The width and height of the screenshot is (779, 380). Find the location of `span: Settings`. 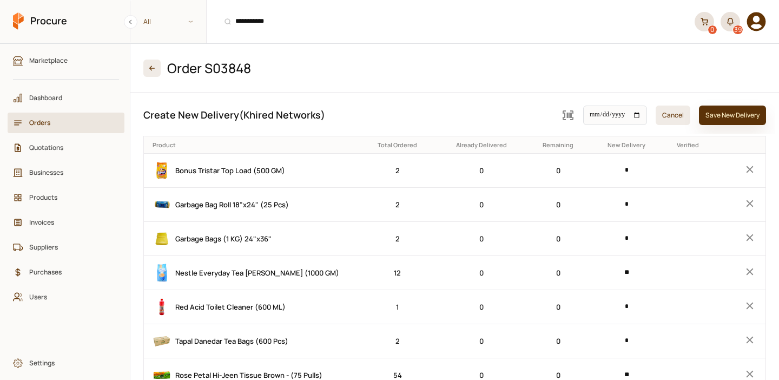

span: Settings is located at coordinates (70, 362).